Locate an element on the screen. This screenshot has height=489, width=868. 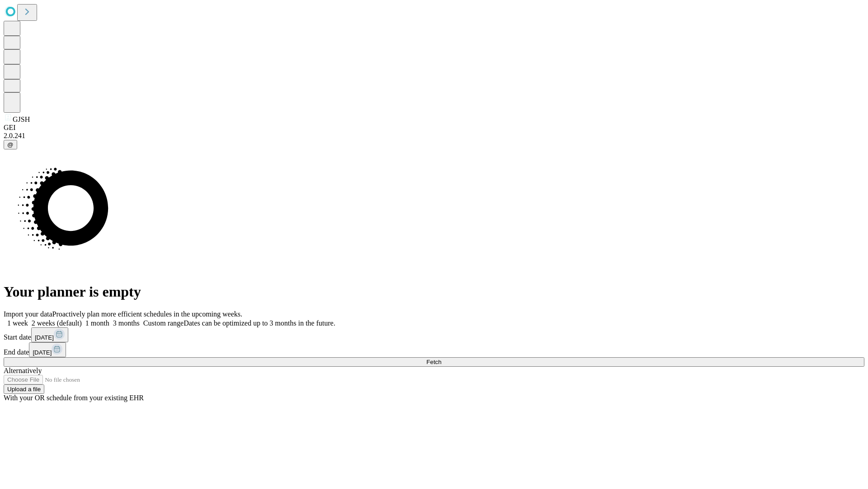
span: Dates can be optimized up to 3 months in the future. is located at coordinates (259, 322).